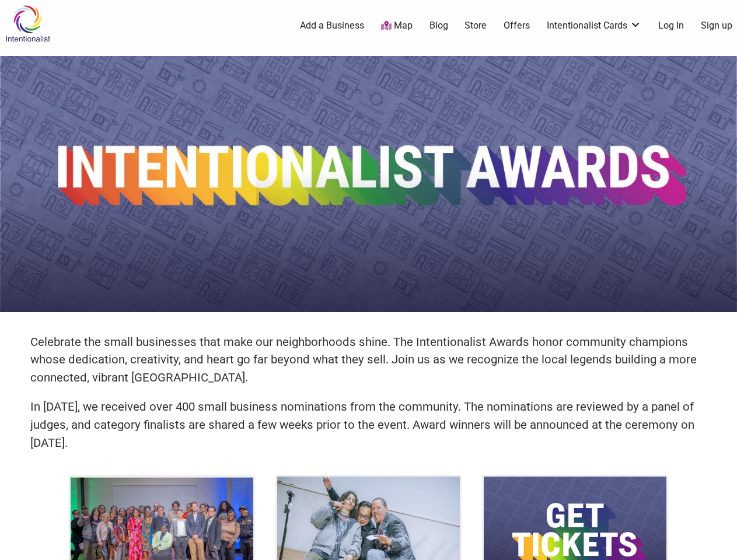 Image resolution: width=737 pixels, height=560 pixels. What do you see at coordinates (717, 26) in the screenshot?
I see `a: Sign up` at bounding box center [717, 26].